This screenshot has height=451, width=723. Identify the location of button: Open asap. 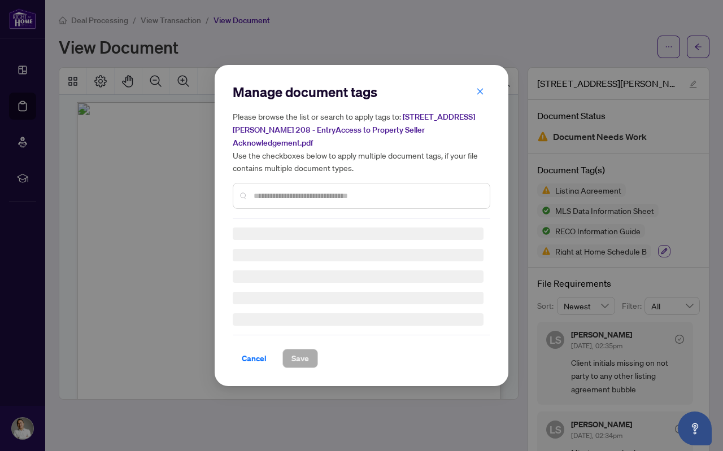
(694, 429).